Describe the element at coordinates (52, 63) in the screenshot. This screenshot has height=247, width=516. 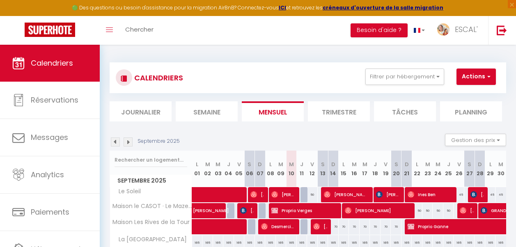
I see `span: Calendriers` at that location.